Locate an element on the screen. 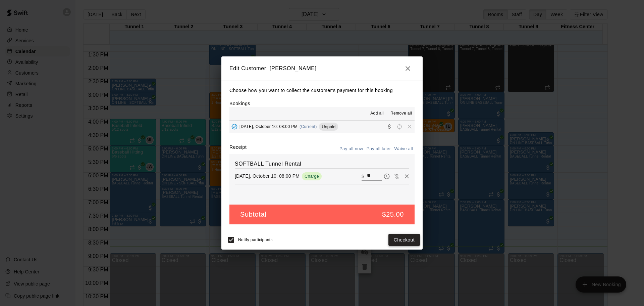  label: Receipt is located at coordinates (238, 148).